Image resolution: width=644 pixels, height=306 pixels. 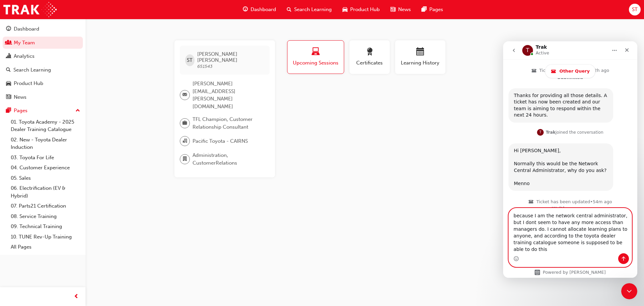 What do you see at coordinates (316, 63) in the screenshot?
I see `span: Upcoming Sessions` at bounding box center [316, 63].